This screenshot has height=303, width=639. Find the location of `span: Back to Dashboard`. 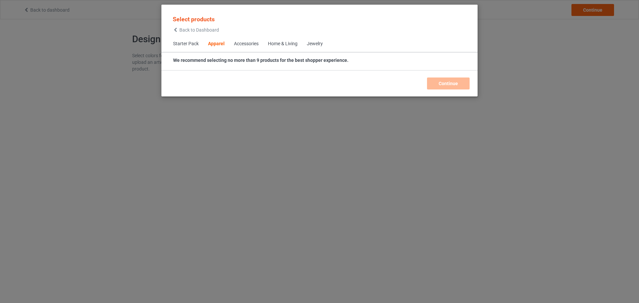

span: Back to Dashboard is located at coordinates (199, 30).